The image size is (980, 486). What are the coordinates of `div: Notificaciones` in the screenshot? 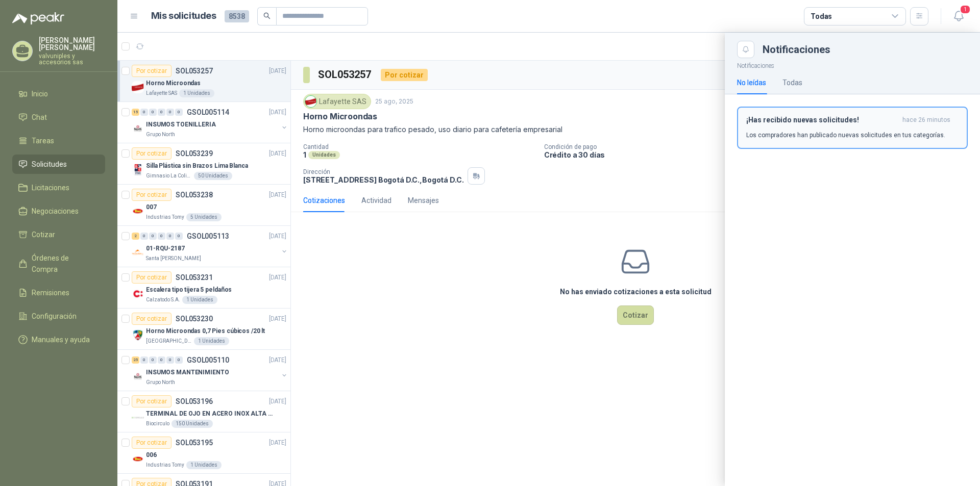 It's located at (865, 49).